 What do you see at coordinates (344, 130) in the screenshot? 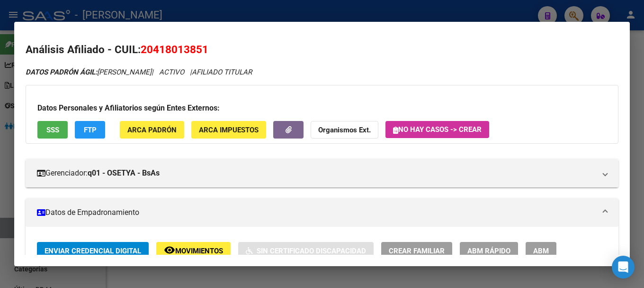
I see `strong: Organismos Ext.` at bounding box center [344, 130].